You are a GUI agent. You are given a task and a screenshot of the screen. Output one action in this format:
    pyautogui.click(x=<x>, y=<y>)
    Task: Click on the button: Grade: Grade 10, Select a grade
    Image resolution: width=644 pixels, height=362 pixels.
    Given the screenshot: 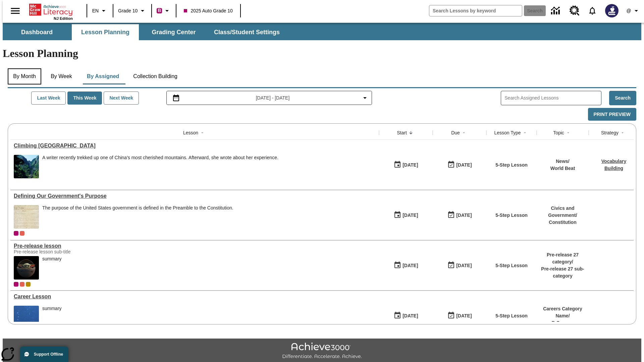 What is the action you would take?
    pyautogui.click(x=132, y=11)
    